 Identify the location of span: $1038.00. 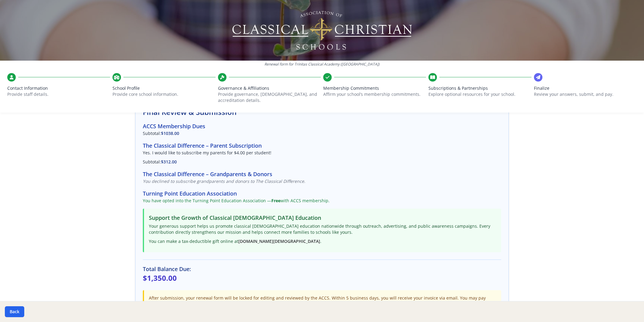
(170, 133).